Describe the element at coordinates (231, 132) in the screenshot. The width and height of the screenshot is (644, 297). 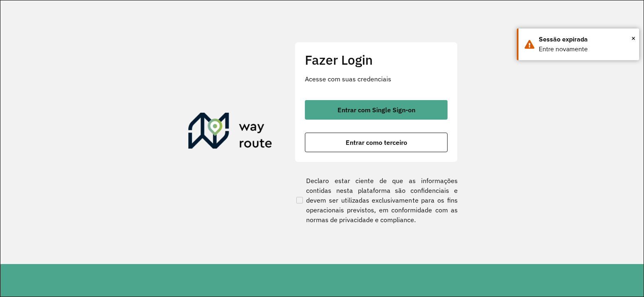
I see `img: Roteirizador AmbevTech` at that location.